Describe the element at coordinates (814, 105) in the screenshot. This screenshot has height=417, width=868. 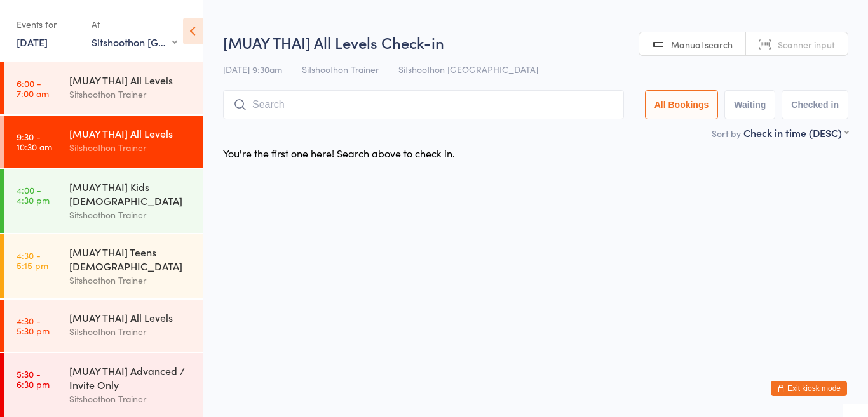
I see `button: Checked in` at that location.